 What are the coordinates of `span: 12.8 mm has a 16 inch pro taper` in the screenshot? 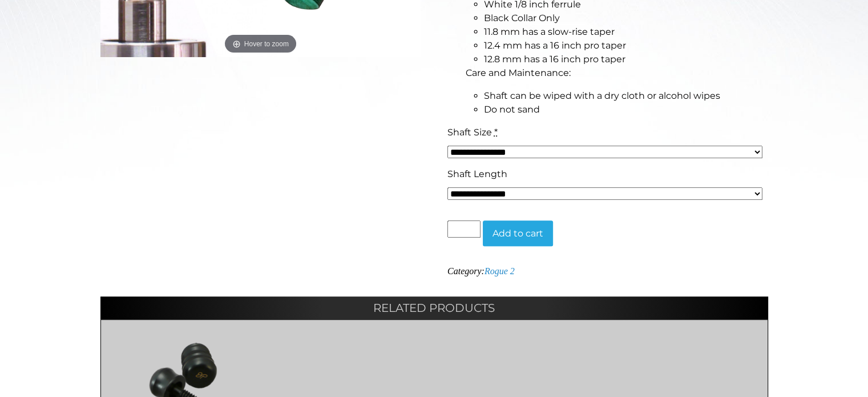 It's located at (554, 59).